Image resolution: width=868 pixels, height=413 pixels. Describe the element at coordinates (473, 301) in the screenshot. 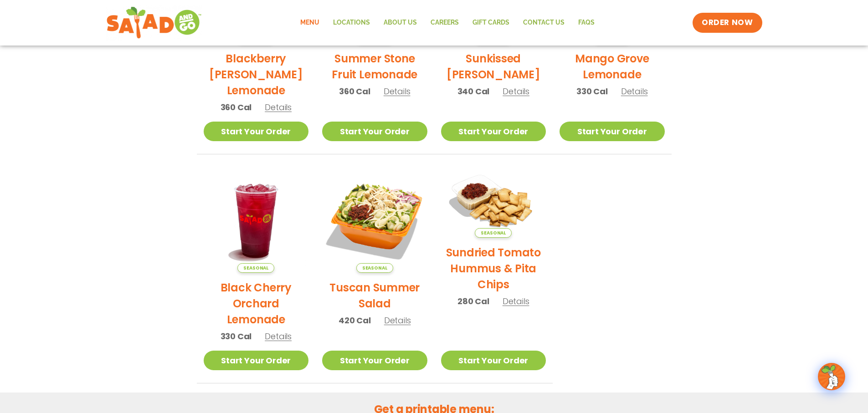

I see `span: 280 Cal` at that location.